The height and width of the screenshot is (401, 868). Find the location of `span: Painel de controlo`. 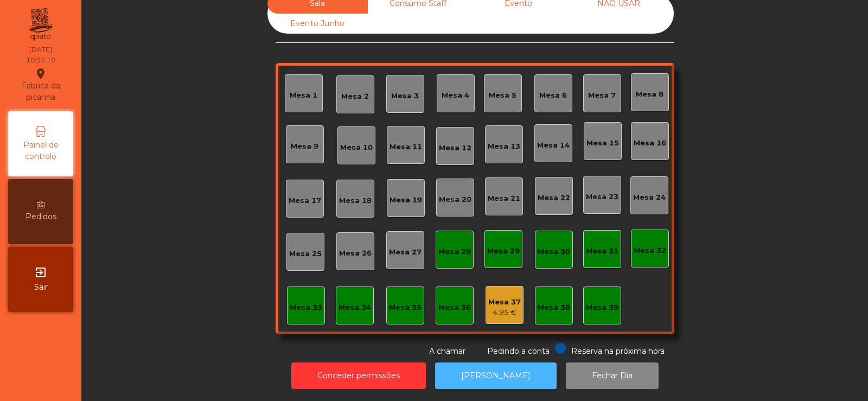

span: Painel de controlo is located at coordinates (41, 151).